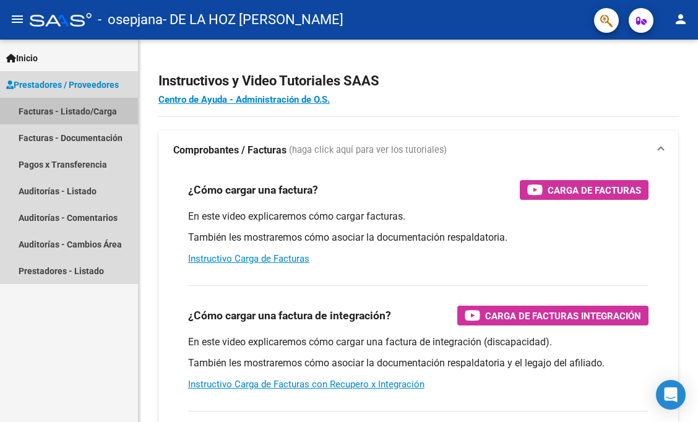  What do you see at coordinates (63, 85) in the screenshot?
I see `span: Prestadores / Proveedores` at bounding box center [63, 85].